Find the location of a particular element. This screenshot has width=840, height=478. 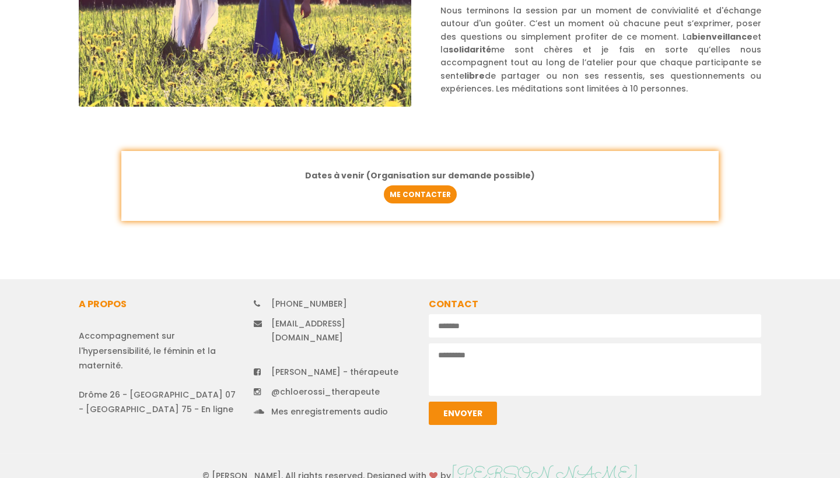

a: Mes enregistrements audio is located at coordinates (329, 412).